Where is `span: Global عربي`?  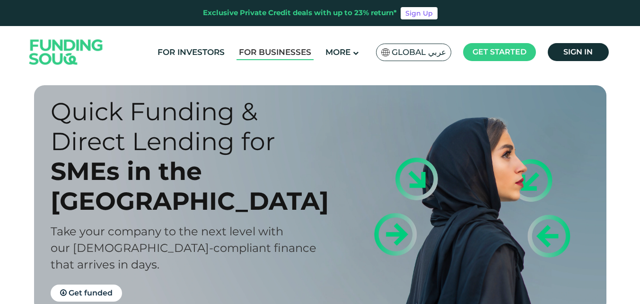 span: Global عربي is located at coordinates (418, 52).